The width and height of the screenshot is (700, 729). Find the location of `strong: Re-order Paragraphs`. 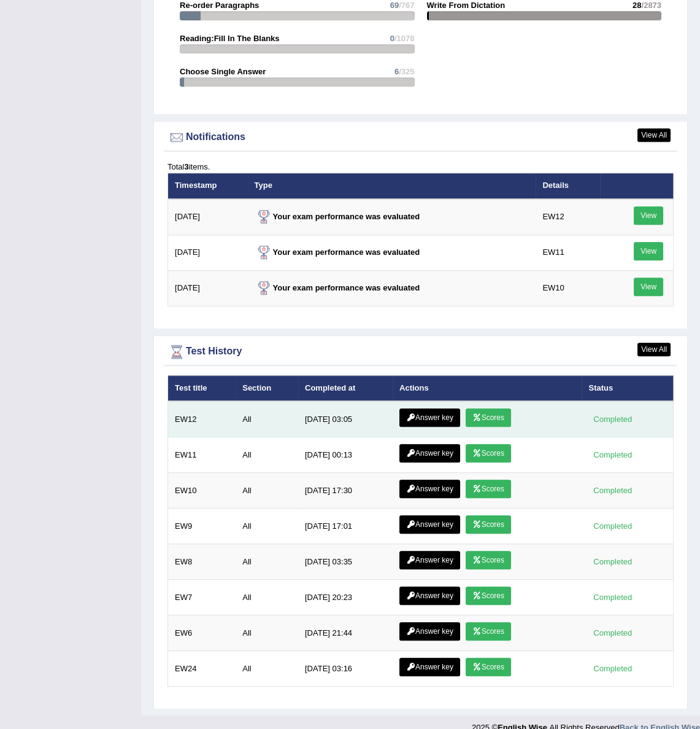

strong: Re-order Paragraphs is located at coordinates (219, 5).